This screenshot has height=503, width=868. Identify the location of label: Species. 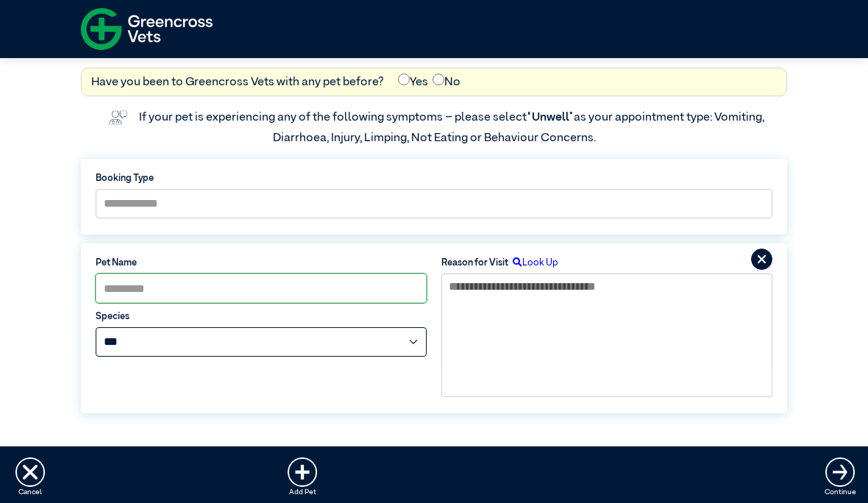
(261, 316).